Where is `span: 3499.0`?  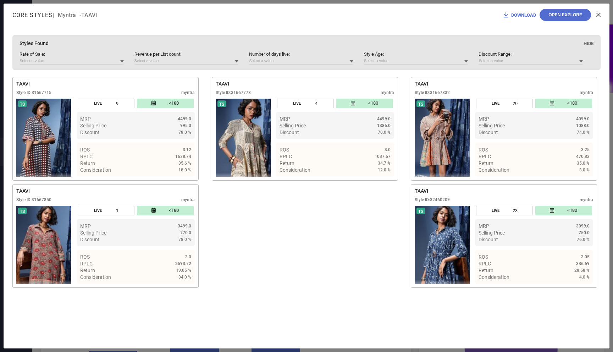 span: 3499.0 is located at coordinates (184, 226).